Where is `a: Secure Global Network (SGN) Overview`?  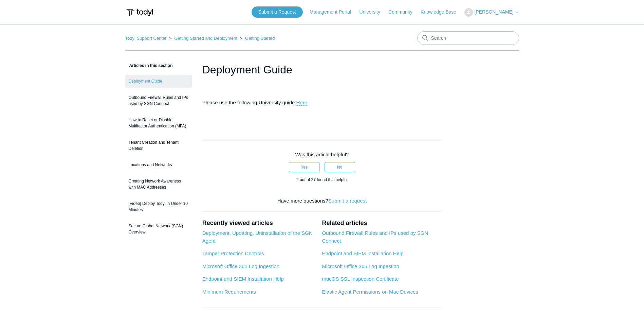
a: Secure Global Network (SGN) Overview is located at coordinates (158, 229).